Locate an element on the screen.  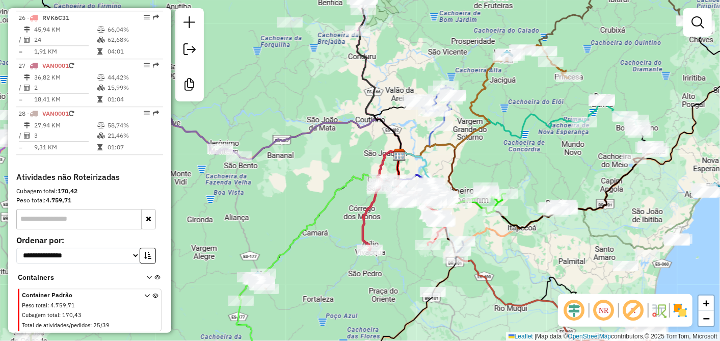
a: Leaflet is located at coordinates (520, 336).